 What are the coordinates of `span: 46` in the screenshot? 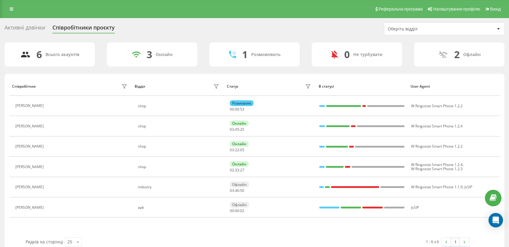 It's located at (237, 190).